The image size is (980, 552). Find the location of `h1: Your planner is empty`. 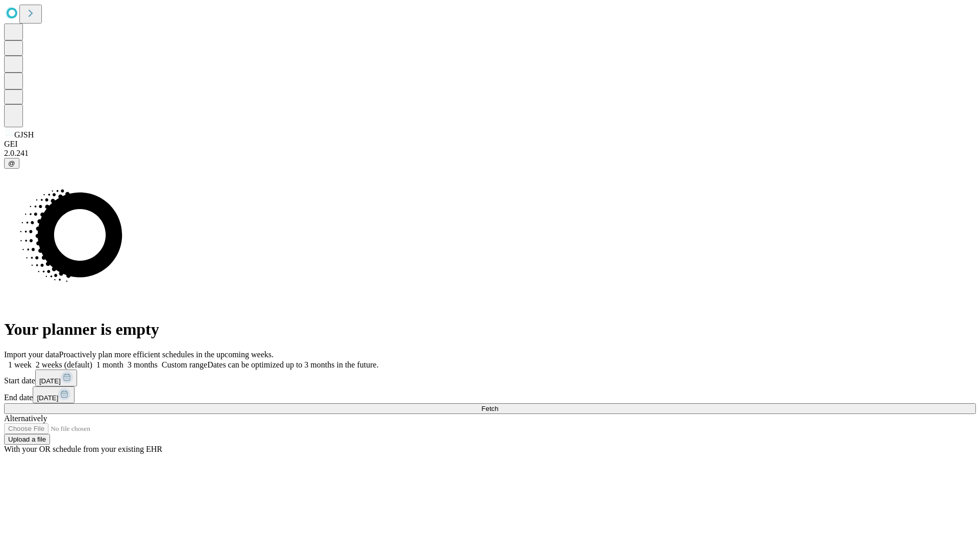

h1: Your planner is empty is located at coordinates (490, 329).